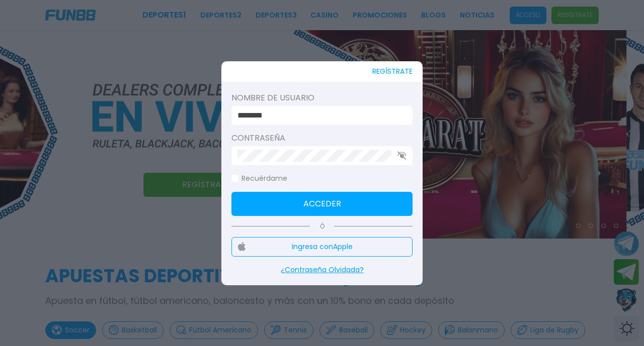 The image size is (644, 346). Describe the element at coordinates (322, 247) in the screenshot. I see `button: Ingresa conApple` at that location.